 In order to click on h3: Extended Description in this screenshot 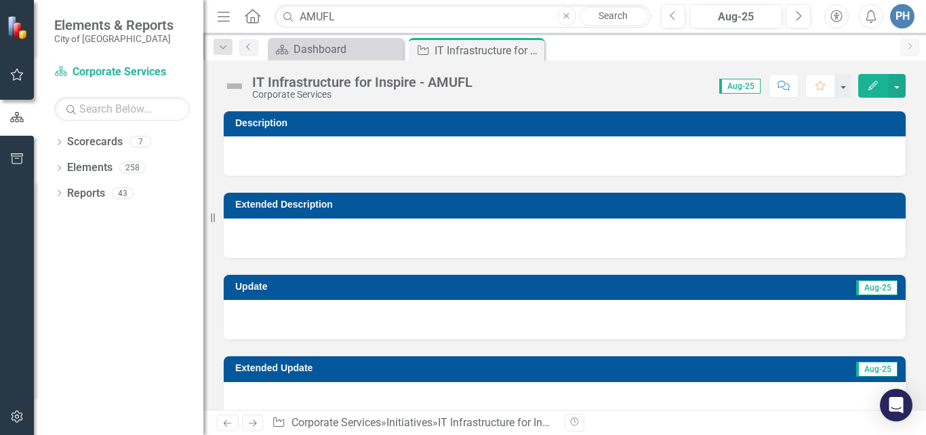, I will do `click(567, 204)`.